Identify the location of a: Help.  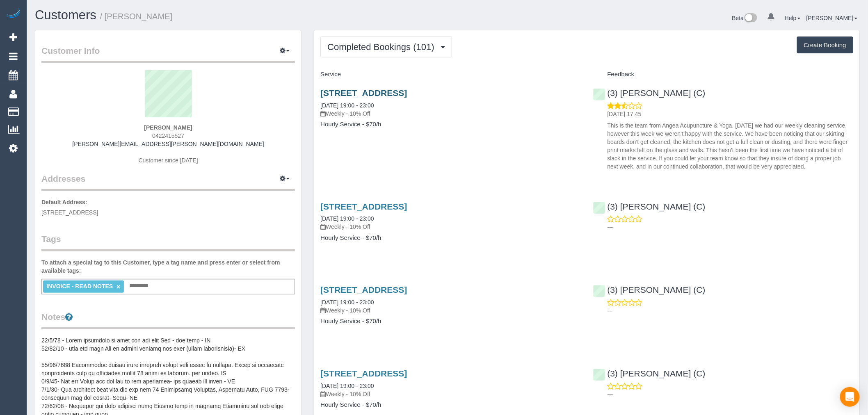
(792, 18).